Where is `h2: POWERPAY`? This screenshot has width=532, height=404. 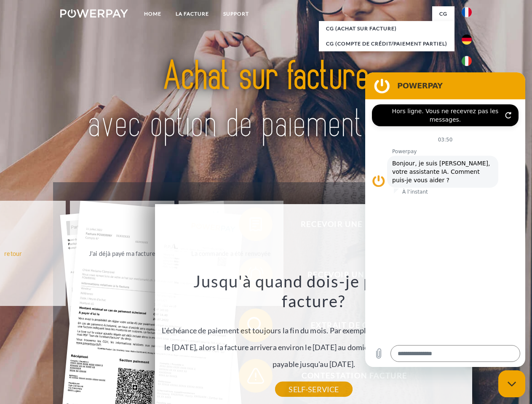 h2: POWERPAY is located at coordinates (92, 14).